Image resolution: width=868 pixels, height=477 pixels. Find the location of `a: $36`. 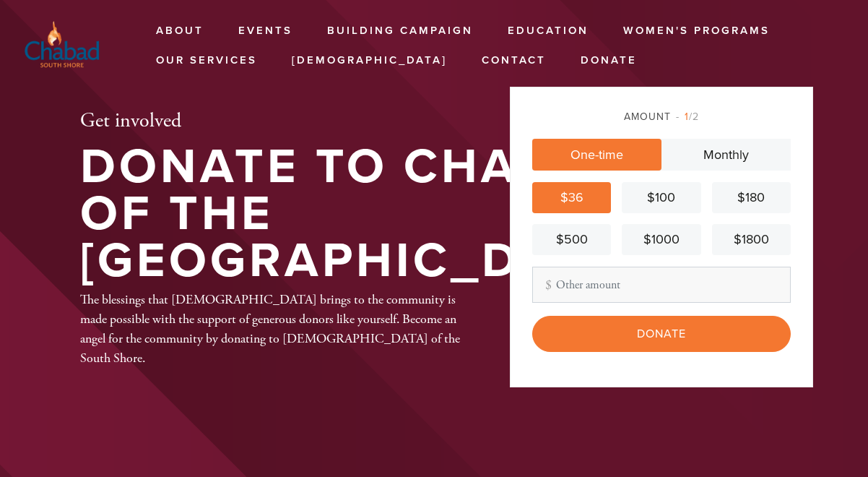

a: $36 is located at coordinates (571, 197).